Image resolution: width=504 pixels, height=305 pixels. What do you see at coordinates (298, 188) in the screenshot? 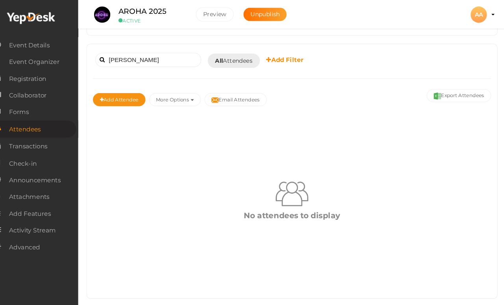
I see `img: group2-result.png` at bounding box center [298, 188].